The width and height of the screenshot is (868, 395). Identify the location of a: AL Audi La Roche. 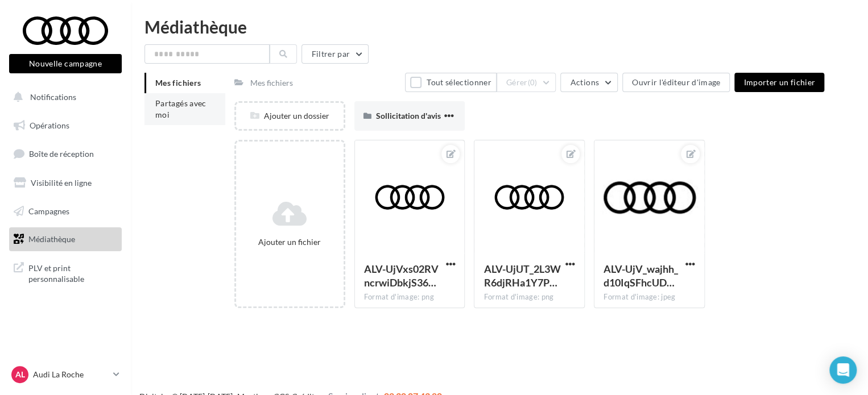
(65, 375).